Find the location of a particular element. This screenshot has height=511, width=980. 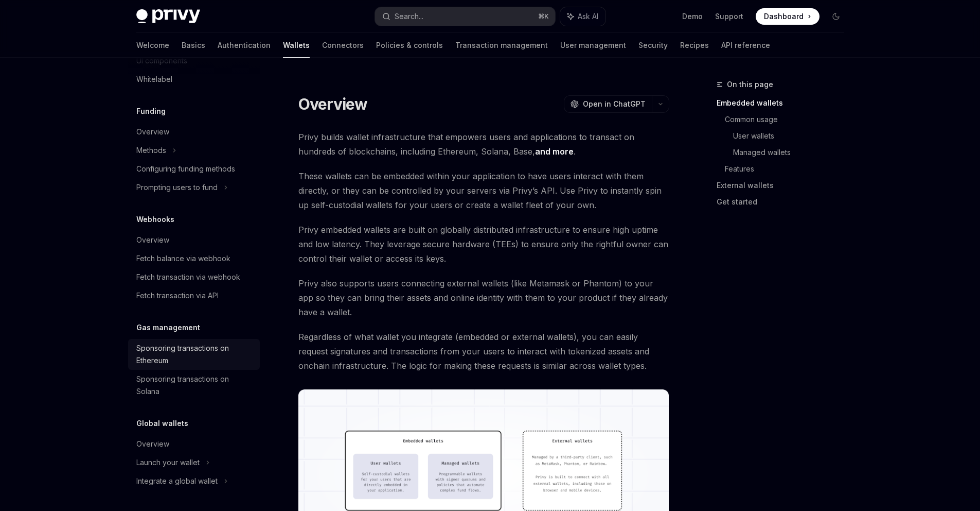

a: Transaction management is located at coordinates (502, 45).